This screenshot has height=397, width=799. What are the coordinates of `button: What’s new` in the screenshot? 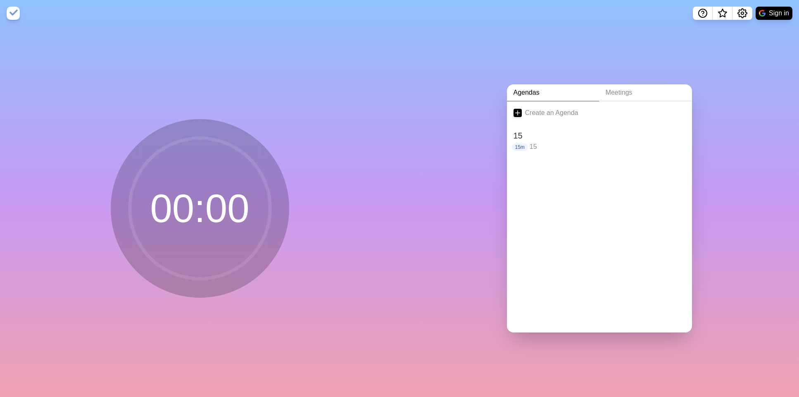 It's located at (723, 13).